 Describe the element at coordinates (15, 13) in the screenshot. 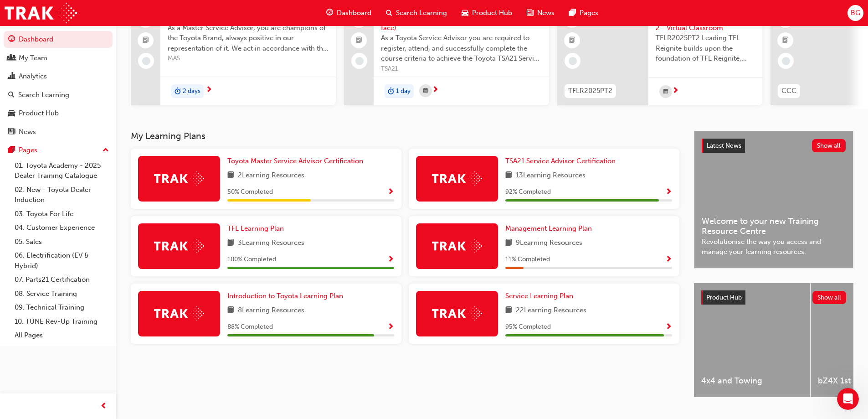

I see `button: go back` at that location.